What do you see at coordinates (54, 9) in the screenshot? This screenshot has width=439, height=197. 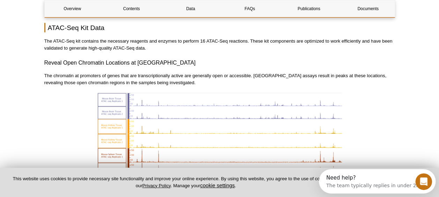 I see `div: Need help?` at bounding box center [54, 9].